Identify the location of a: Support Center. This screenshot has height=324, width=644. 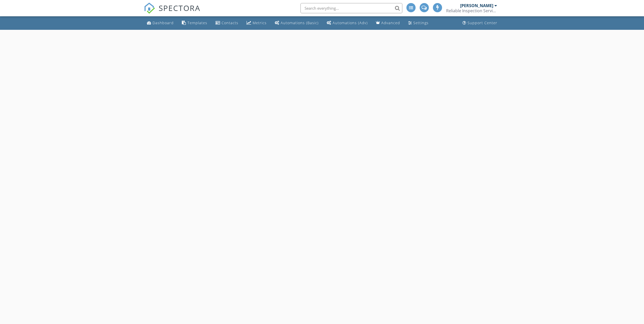
(480, 23).